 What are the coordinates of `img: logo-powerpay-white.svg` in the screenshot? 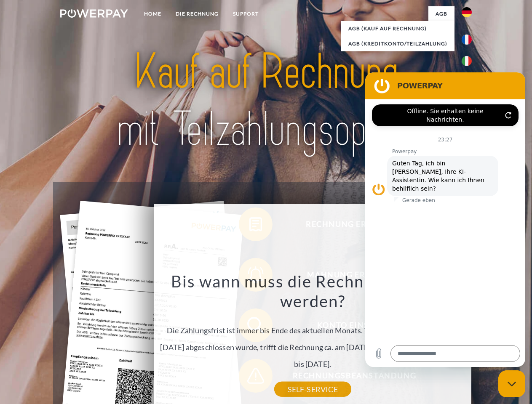 It's located at (94, 14).